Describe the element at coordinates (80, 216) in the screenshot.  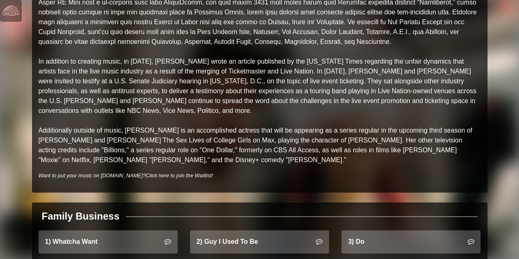
I see `div: Family Business` at that location.